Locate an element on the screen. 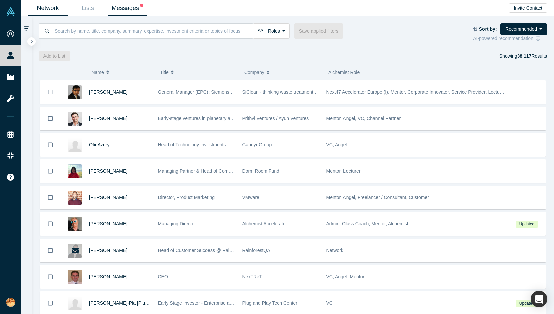  span: Prithvi Ventures / Ayuh Ventures is located at coordinates (276, 118).